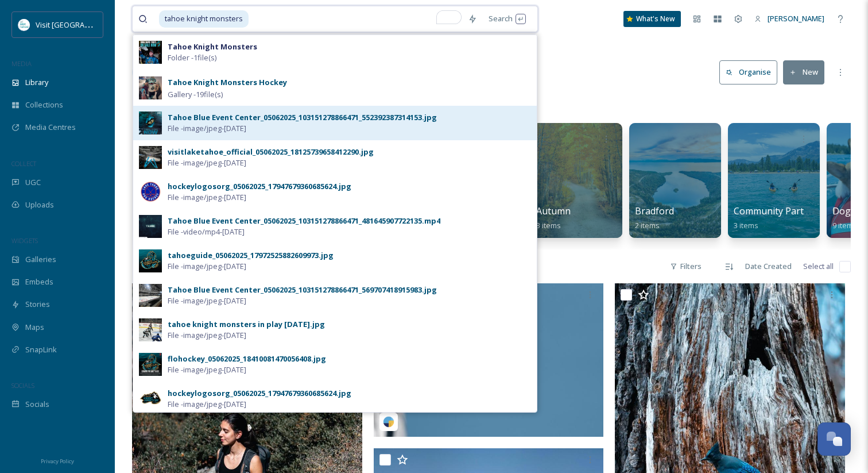 This screenshot has width=868, height=473. What do you see at coordinates (748, 72) in the screenshot?
I see `a: Organise` at bounding box center [748, 72].